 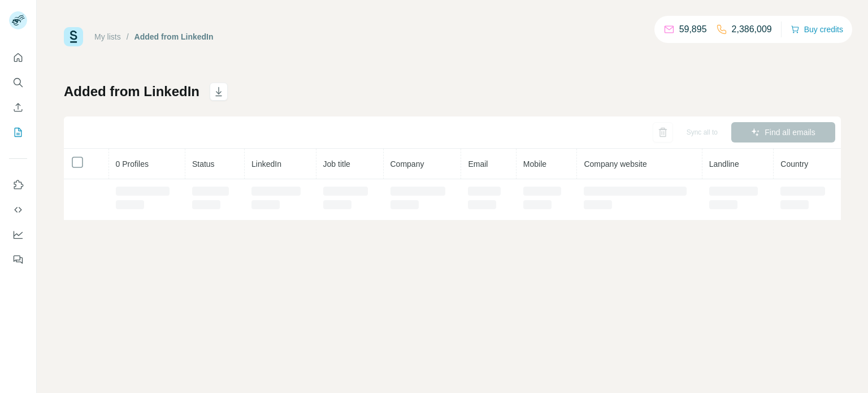 What do you see at coordinates (18, 210) in the screenshot?
I see `button: Use Surfe API` at bounding box center [18, 210].